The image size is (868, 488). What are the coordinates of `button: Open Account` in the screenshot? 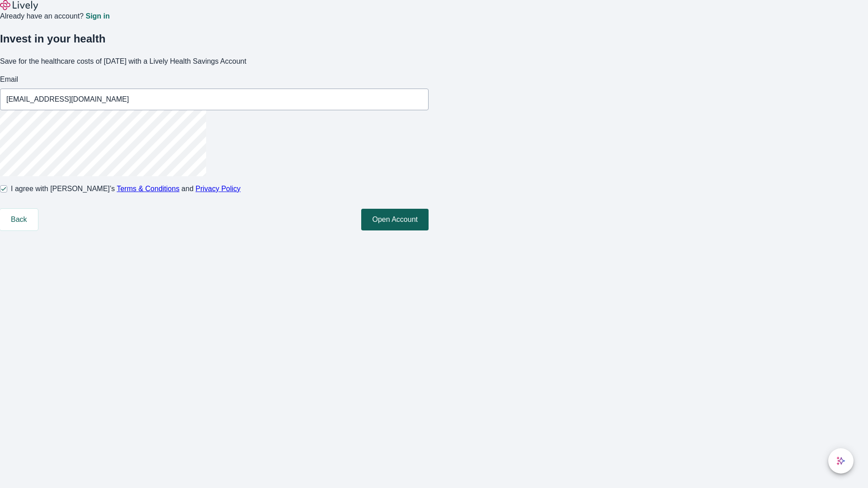 It's located at (395, 219).